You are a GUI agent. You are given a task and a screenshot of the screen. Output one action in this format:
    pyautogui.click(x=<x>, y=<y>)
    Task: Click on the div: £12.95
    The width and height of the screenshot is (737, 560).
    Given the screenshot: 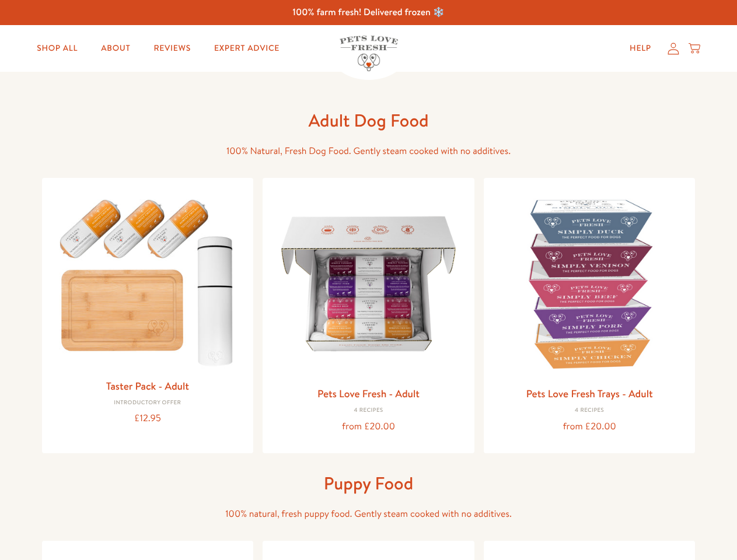 What is the action you would take?
    pyautogui.click(x=148, y=418)
    